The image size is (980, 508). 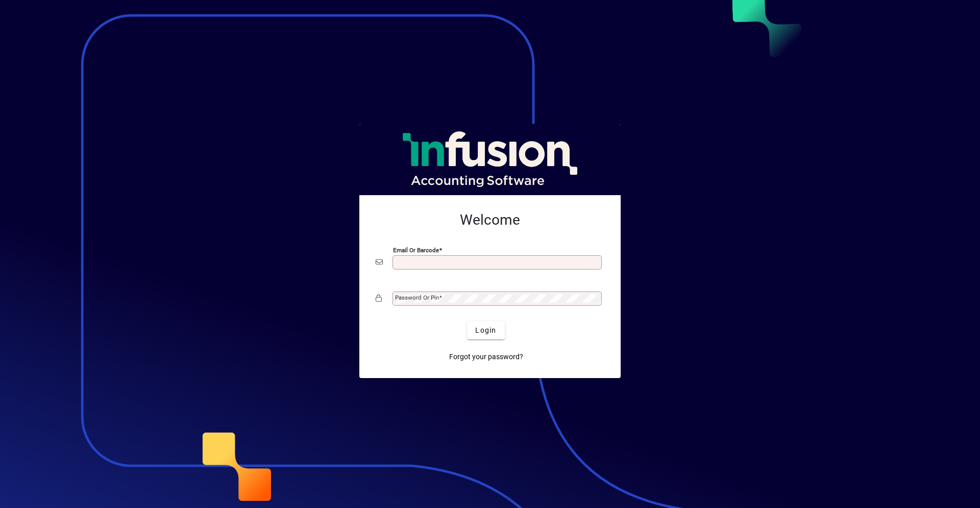 What do you see at coordinates (486, 357) in the screenshot?
I see `span: Forgot your password?` at bounding box center [486, 357].